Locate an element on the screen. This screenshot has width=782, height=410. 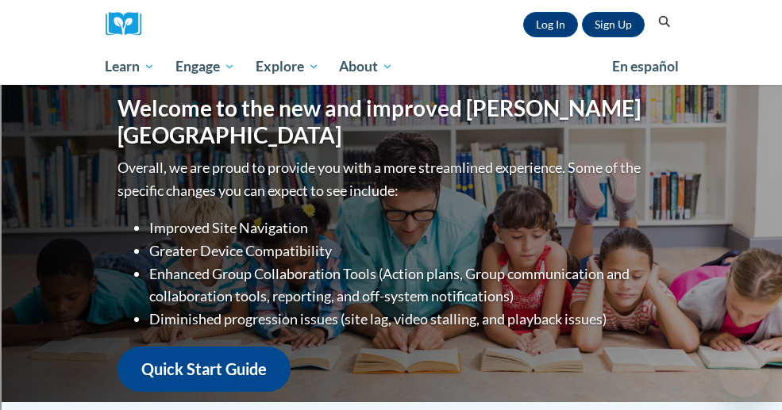
a: About is located at coordinates (366, 67).